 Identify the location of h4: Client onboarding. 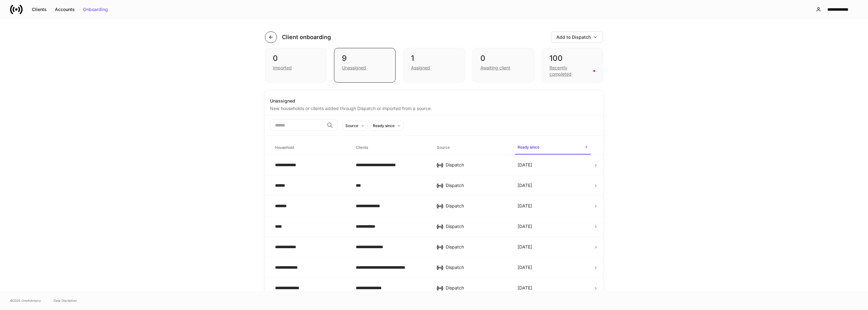
(307, 37).